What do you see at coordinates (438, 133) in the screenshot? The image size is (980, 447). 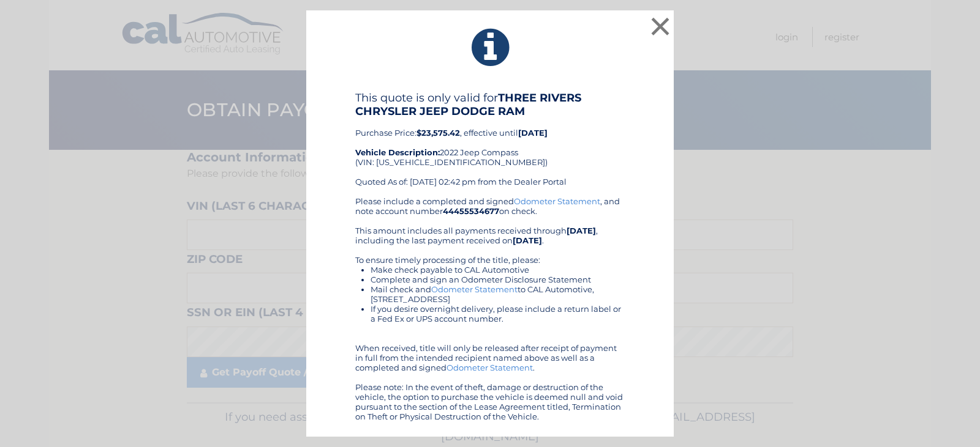 I see `b: $23,575.42` at bounding box center [438, 133].